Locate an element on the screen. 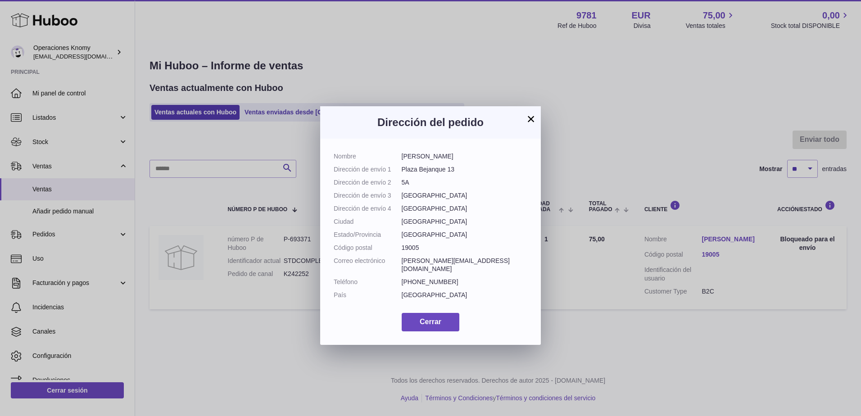 The width and height of the screenshot is (861, 416). dt: Dirección de envío 1 is located at coordinates (367, 169).